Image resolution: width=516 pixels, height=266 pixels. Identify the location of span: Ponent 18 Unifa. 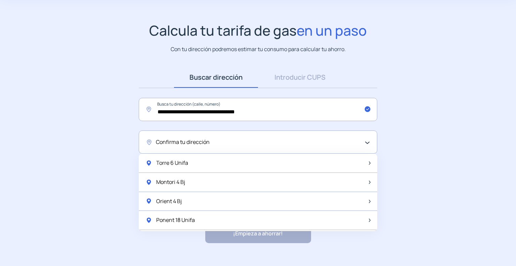
(175, 220).